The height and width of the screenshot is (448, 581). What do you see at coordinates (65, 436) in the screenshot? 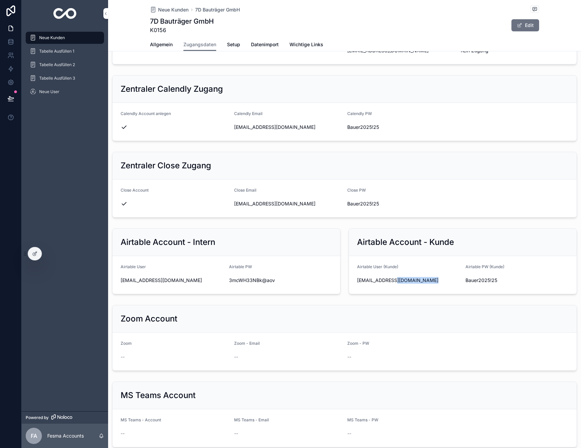
I see `p: Fesma Accounts` at bounding box center [65, 436].